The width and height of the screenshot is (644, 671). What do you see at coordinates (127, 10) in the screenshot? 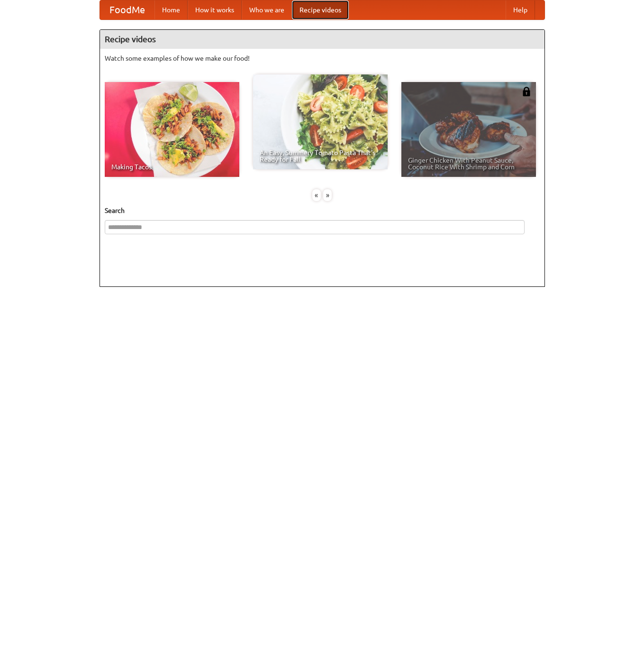
I see `a: FoodMe` at bounding box center [127, 10].